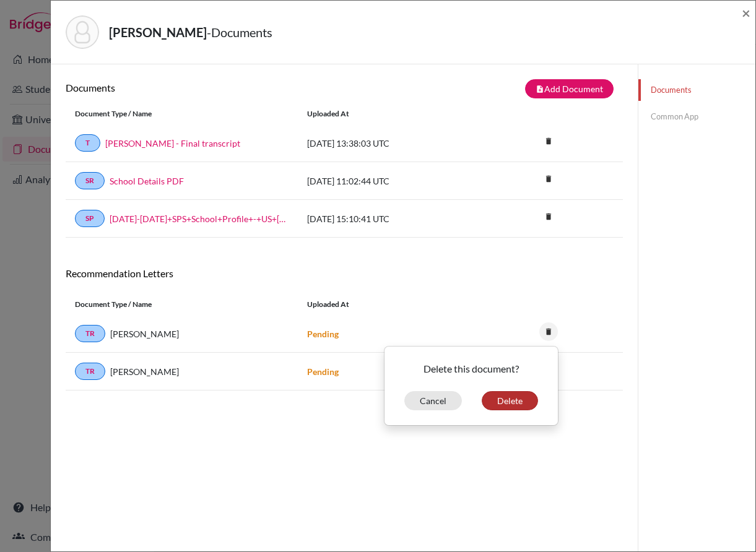  I want to click on a: Common App, so click(696, 116).